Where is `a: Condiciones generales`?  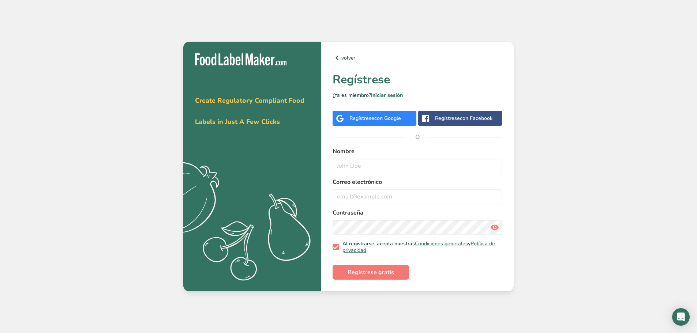 a: Condiciones generales is located at coordinates (441, 244).